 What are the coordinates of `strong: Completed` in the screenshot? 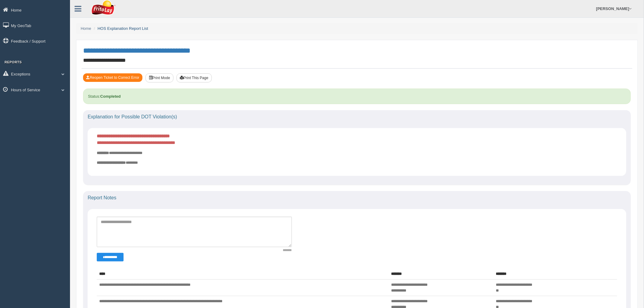 It's located at (110, 96).